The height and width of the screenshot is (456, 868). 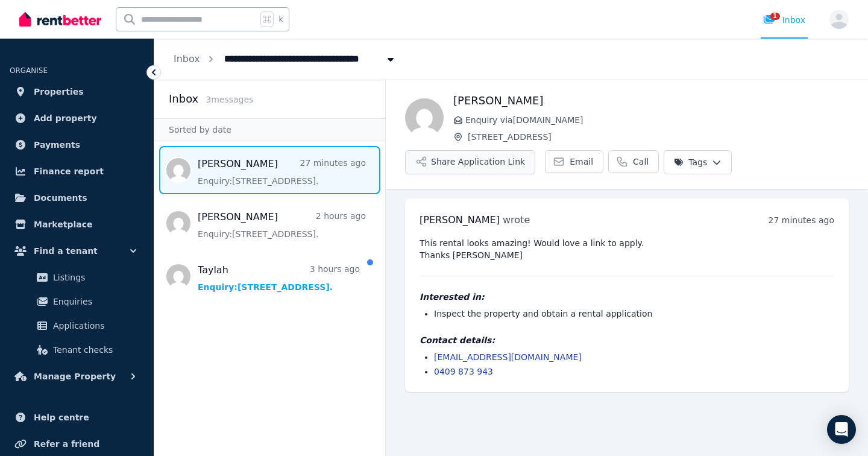 What do you see at coordinates (627, 340) in the screenshot?
I see `h4: Contact details:` at bounding box center [627, 340].